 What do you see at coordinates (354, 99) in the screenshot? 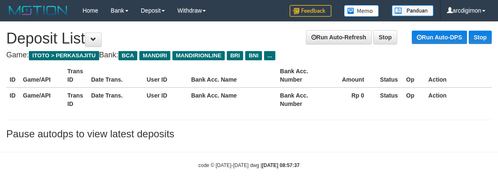
I see `th: Rp 0` at bounding box center [354, 99].